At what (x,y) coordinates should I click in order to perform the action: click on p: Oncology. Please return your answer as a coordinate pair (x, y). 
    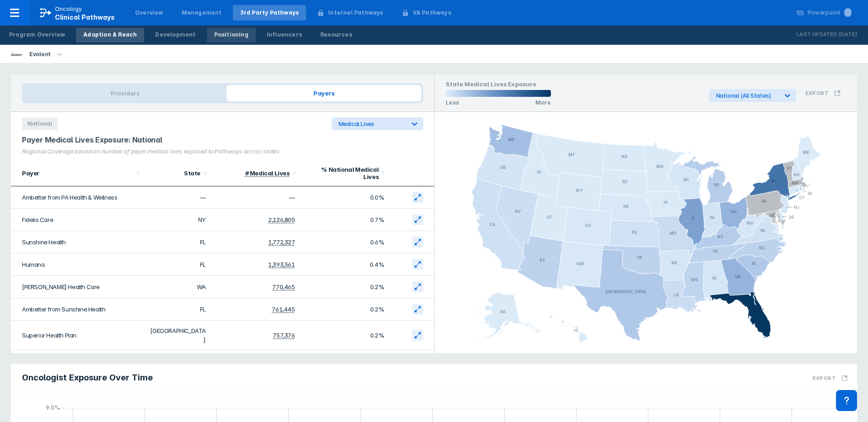
    Looking at the image, I should click on (69, 9).